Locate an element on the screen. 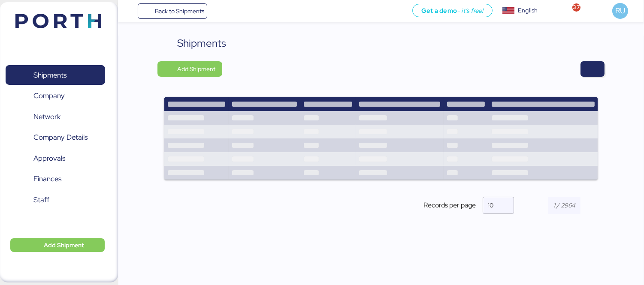 This screenshot has width=644, height=285. div: Shipments is located at coordinates (202, 43).